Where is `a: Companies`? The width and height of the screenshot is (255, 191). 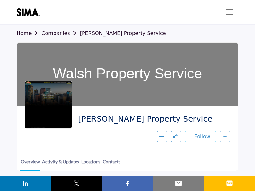 a: Companies is located at coordinates (60, 33).